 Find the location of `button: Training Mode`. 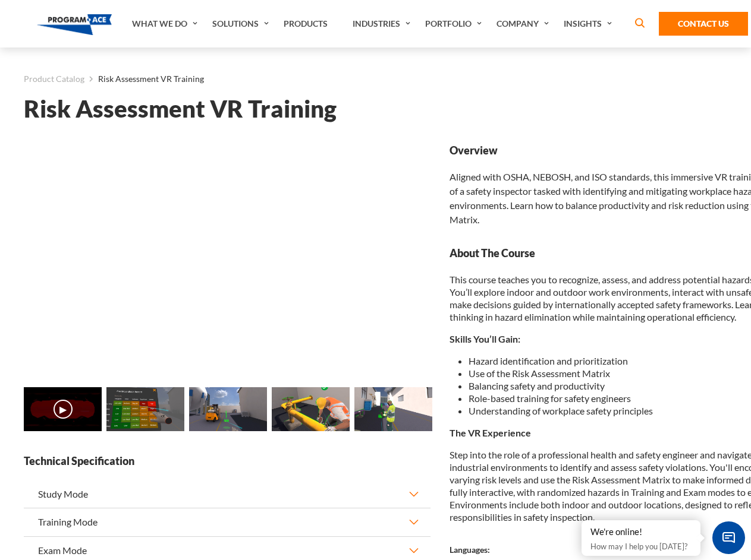

button: Training Mode is located at coordinates (227, 522).